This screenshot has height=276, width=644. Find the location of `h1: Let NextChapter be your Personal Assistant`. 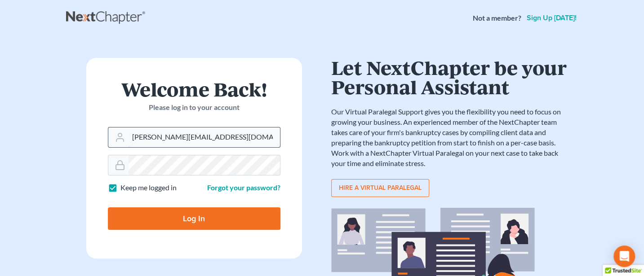

h1: Let NextChapter be your Personal Assistant is located at coordinates (450, 77).